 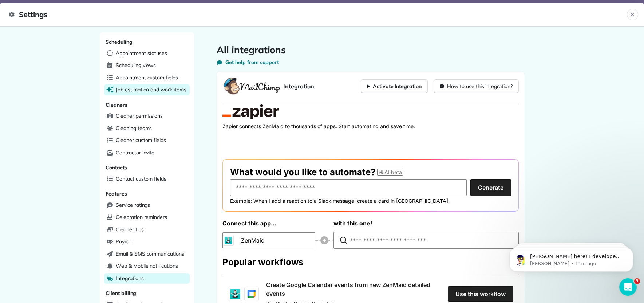 What do you see at coordinates (22, 28) in the screenshot?
I see `img: Profile image for Alexandre` at bounding box center [22, 28].